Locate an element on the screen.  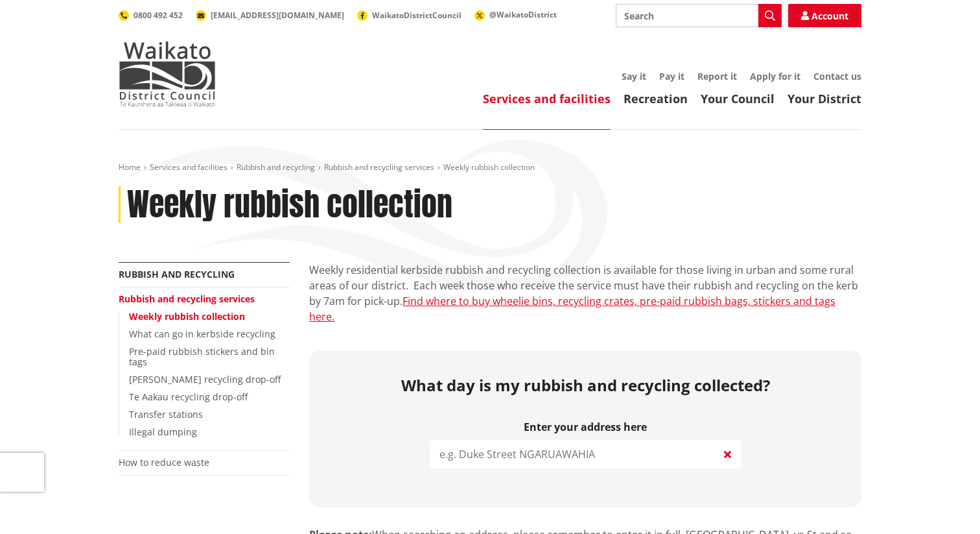
span: @WaikatoDistrict is located at coordinates (523, 14).